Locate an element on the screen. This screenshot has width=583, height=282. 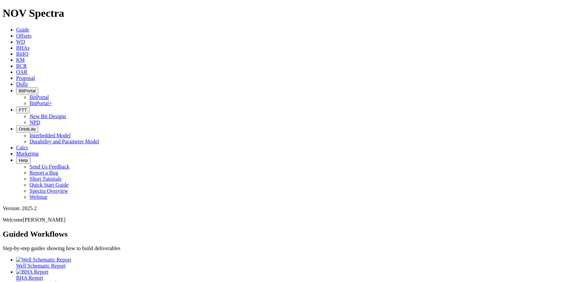
a: Report a Bug is located at coordinates (44, 173).